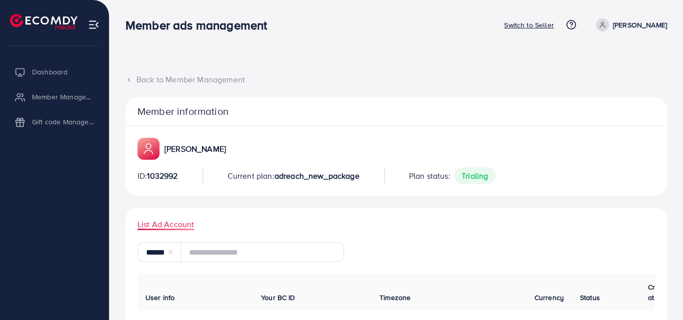 The image size is (683, 320). Describe the element at coordinates (658, 292) in the screenshot. I see `span: Create at` at that location.